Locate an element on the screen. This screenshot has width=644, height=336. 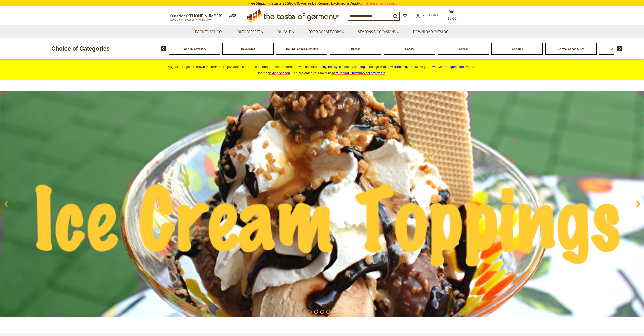
a: Oktoberfest is located at coordinates (250, 32).